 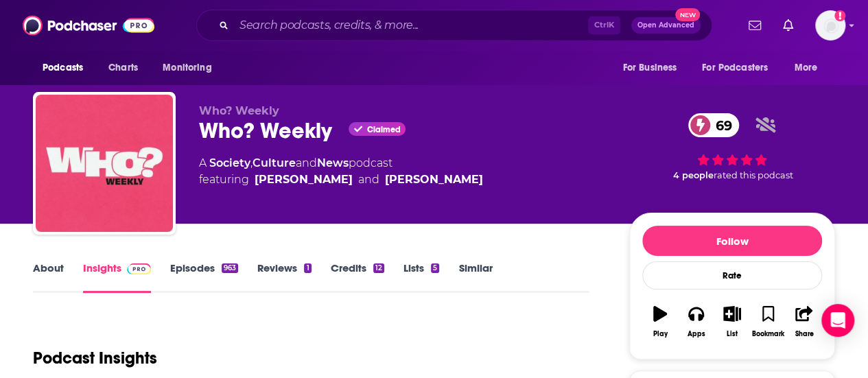 I want to click on span: Logged in as AtriaBooks, so click(x=830, y=25).